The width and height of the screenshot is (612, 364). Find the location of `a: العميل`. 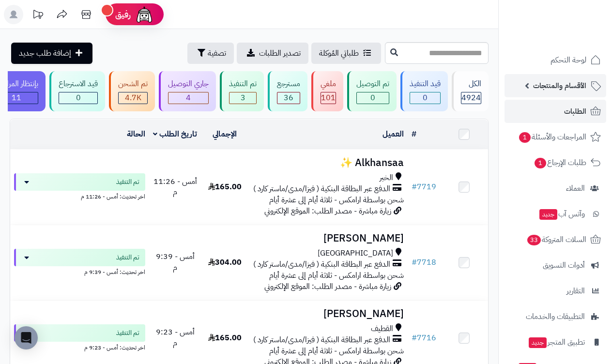

a: العميل is located at coordinates (393, 134).